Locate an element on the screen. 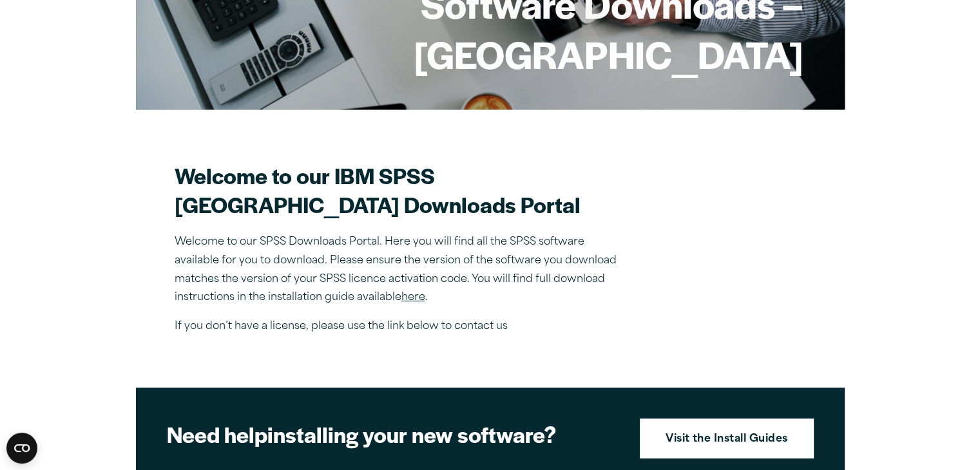 This screenshot has height=470, width=980. p: If you don’t have a license, please use the link below to contact us is located at coordinates (400, 326).